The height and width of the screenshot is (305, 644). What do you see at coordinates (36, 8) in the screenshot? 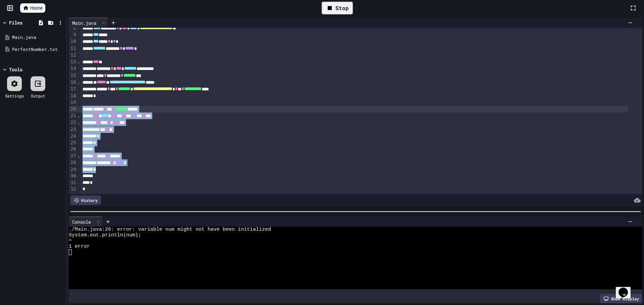
I see `span: Home` at bounding box center [36, 8].